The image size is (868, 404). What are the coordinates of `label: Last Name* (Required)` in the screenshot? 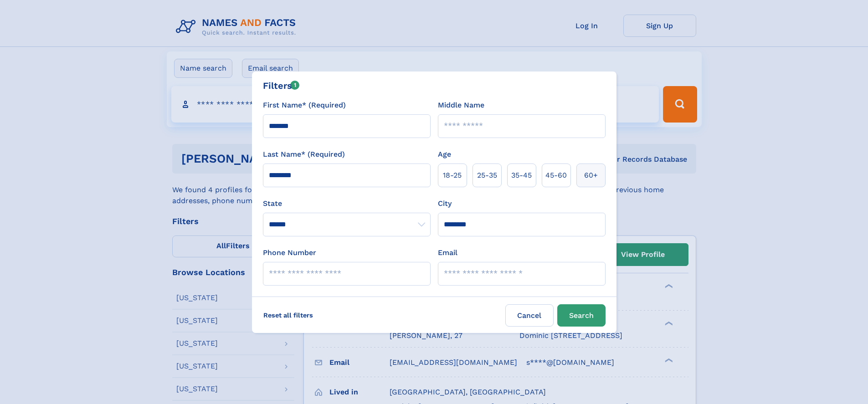 It's located at (304, 154).